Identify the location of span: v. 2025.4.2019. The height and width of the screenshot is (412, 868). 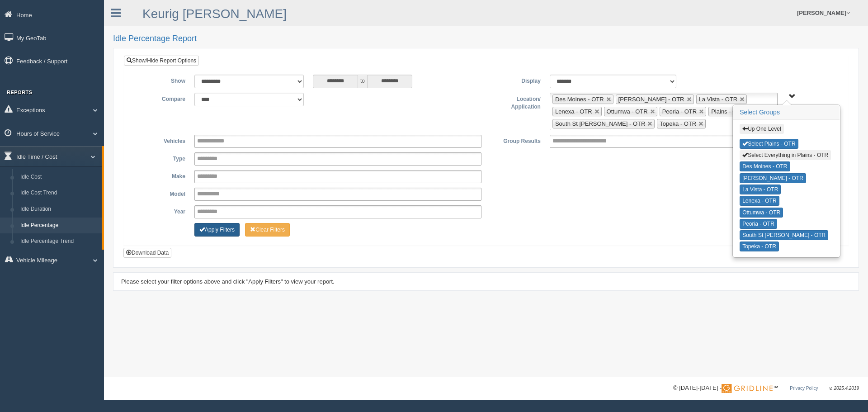
(844, 388).